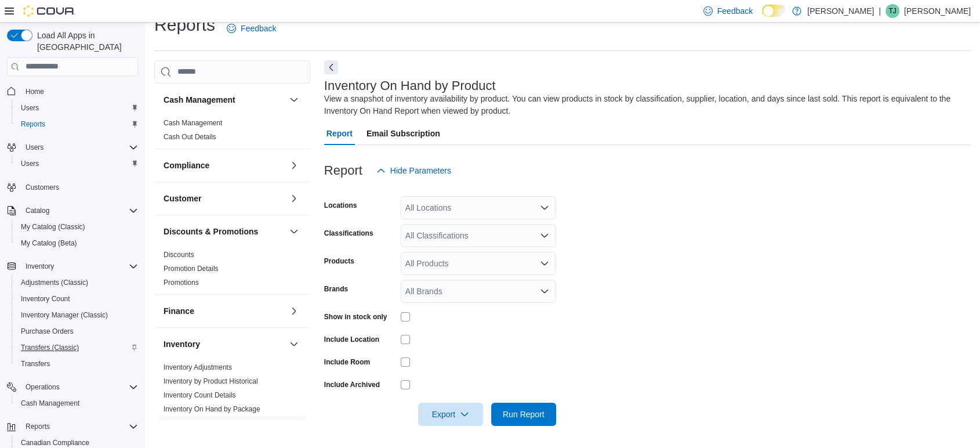 This screenshot has height=448, width=980. I want to click on span: Cash Out Details, so click(190, 137).